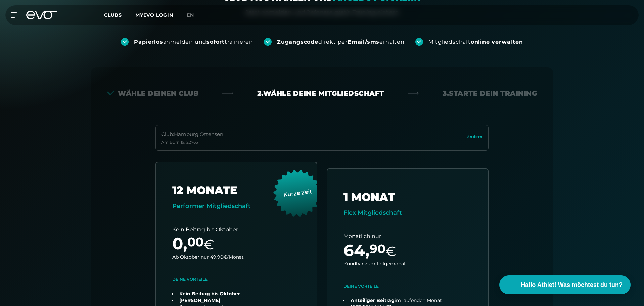 This screenshot has width=644, height=306. I want to click on div: 3. Starte dein Training, so click(490, 93).